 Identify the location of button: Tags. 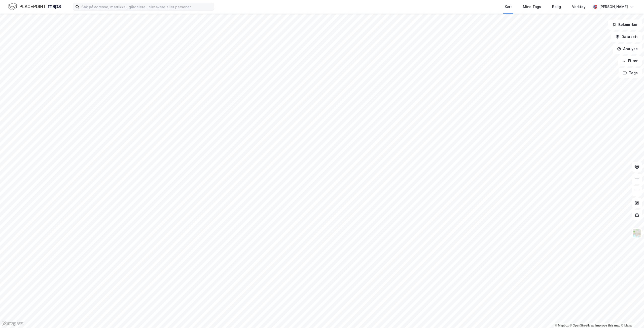
(630, 73).